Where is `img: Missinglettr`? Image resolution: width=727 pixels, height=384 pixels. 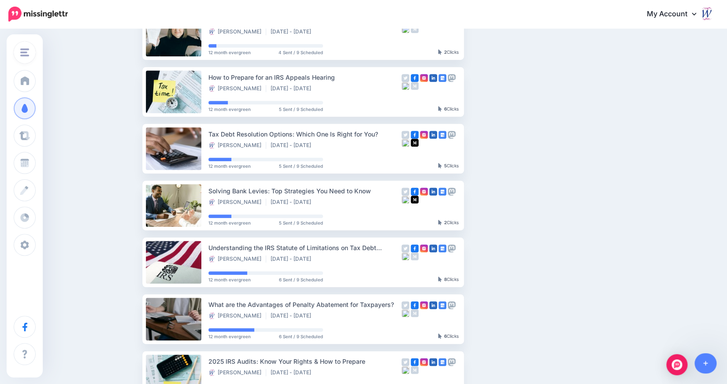 img: Missinglettr is located at coordinates (38, 14).